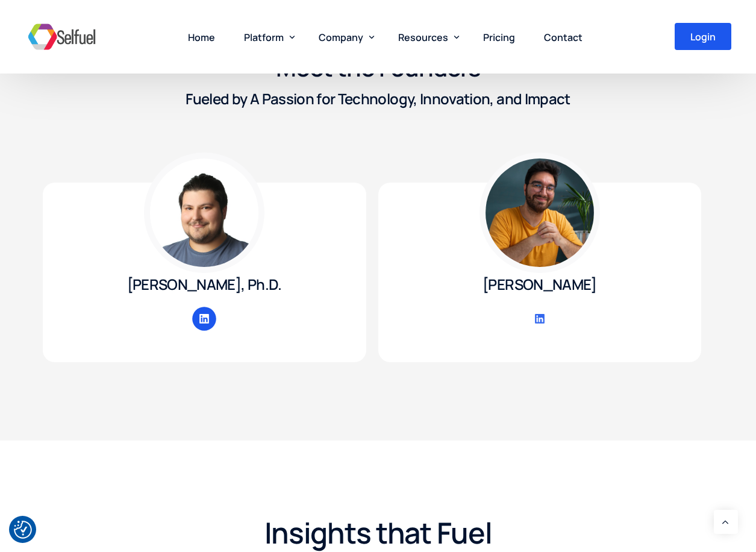 This screenshot has width=756, height=552. What do you see at coordinates (264, 37) in the screenshot?
I see `span: Platform` at bounding box center [264, 37].